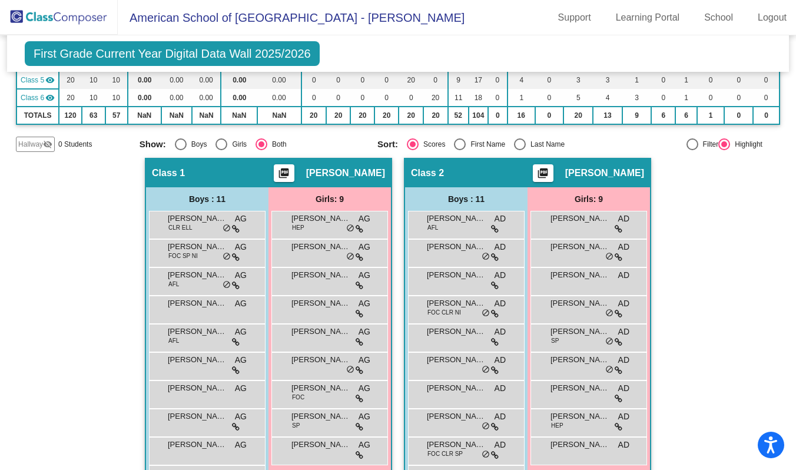 The image size is (796, 470). Describe the element at coordinates (718, 18) in the screenshot. I see `a: School` at that location.